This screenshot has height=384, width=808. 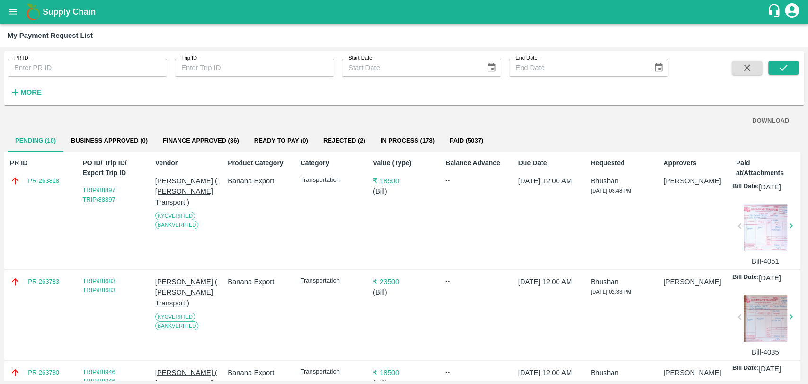 I want to click on label: End Date, so click(x=526, y=58).